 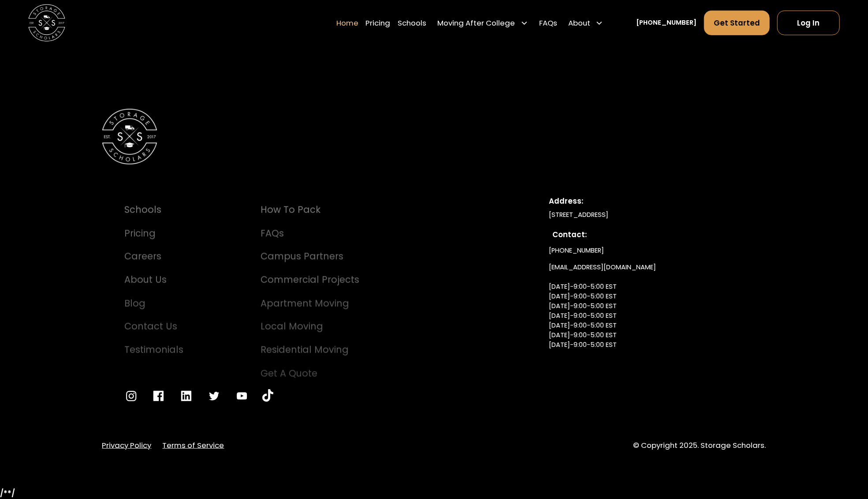 I want to click on a: Terms of Service, so click(x=194, y=445).